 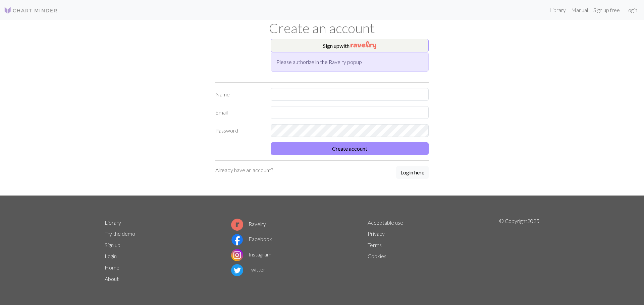 I want to click on a: About, so click(x=112, y=279).